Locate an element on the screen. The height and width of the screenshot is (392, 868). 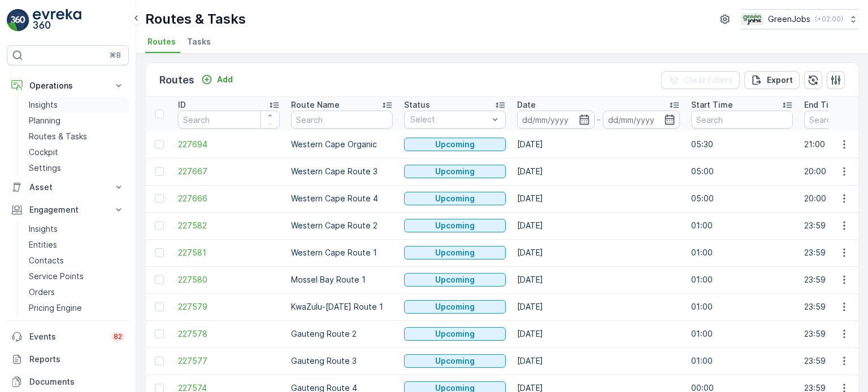
p: Contacts is located at coordinates (46, 261).